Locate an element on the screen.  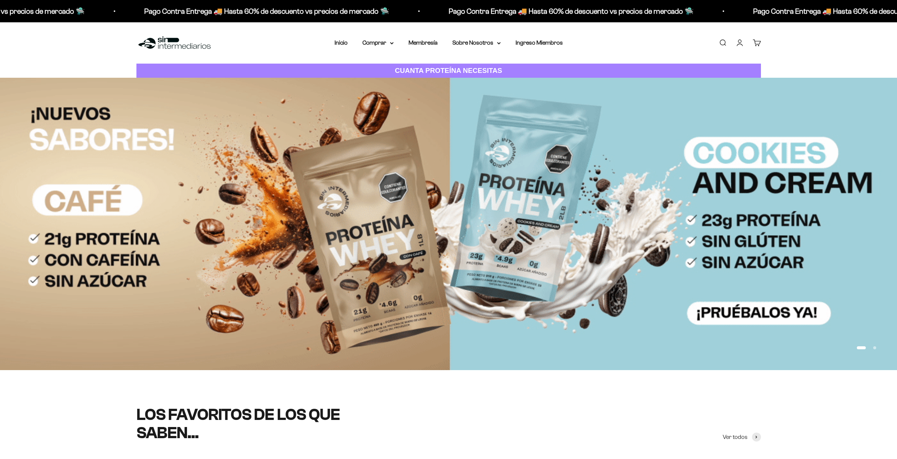
summary: Comprar is located at coordinates (378, 43).